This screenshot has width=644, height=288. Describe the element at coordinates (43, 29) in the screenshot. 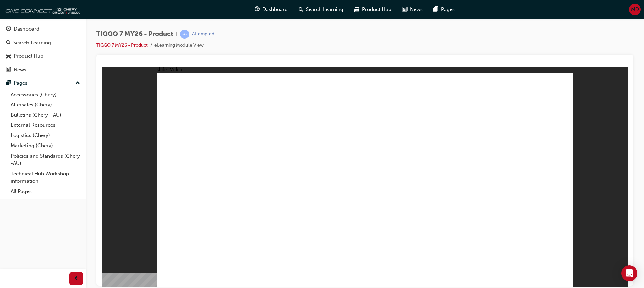

I see `a: Dashboard` at that location.